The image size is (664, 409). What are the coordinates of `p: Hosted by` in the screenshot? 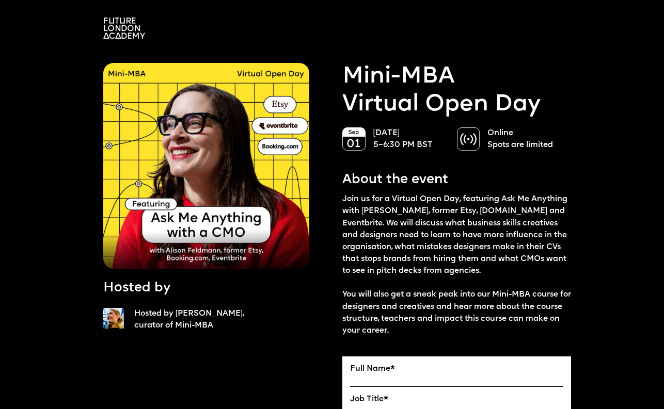 It's located at (137, 289).